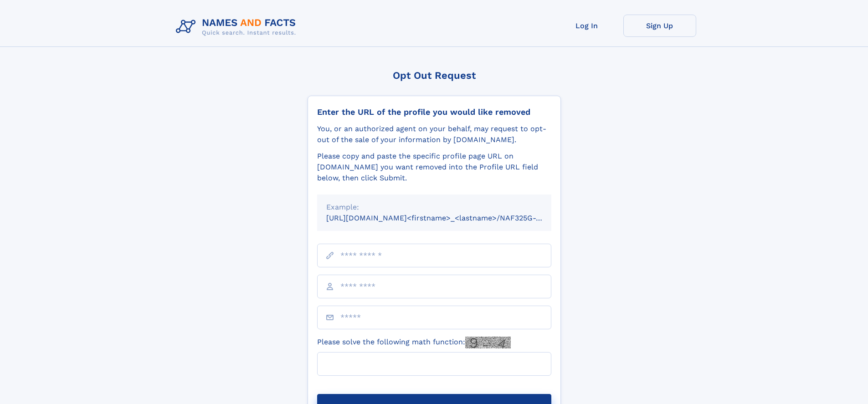 The height and width of the screenshot is (404, 868). I want to click on a: Log In, so click(587, 25).